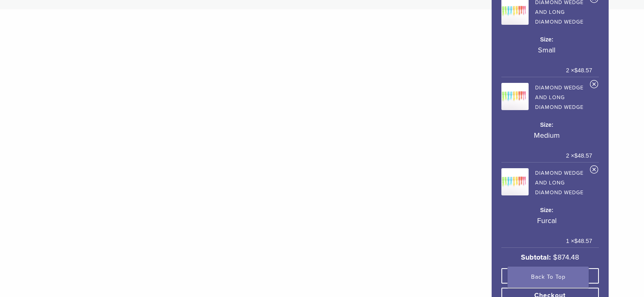 The image size is (644, 297). I want to click on bdi: 874.48, so click(566, 257).